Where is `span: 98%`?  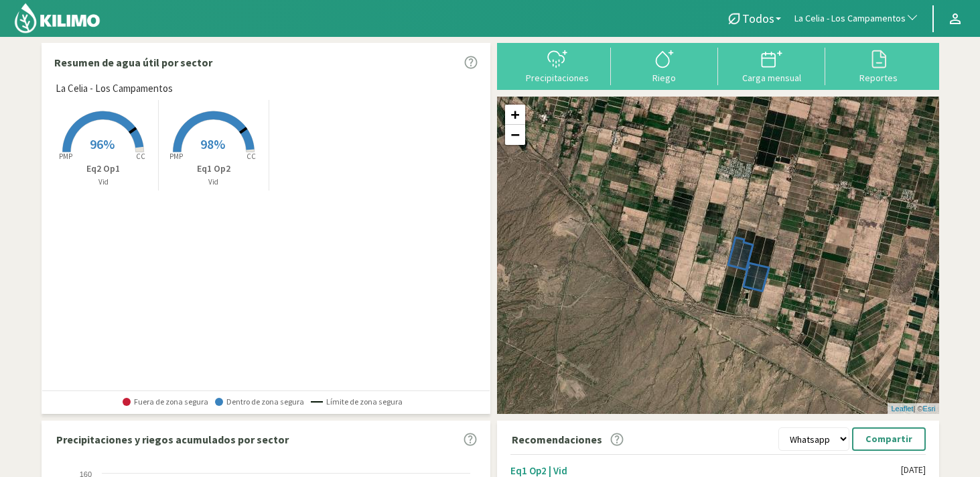
span: 98% is located at coordinates (212, 144).